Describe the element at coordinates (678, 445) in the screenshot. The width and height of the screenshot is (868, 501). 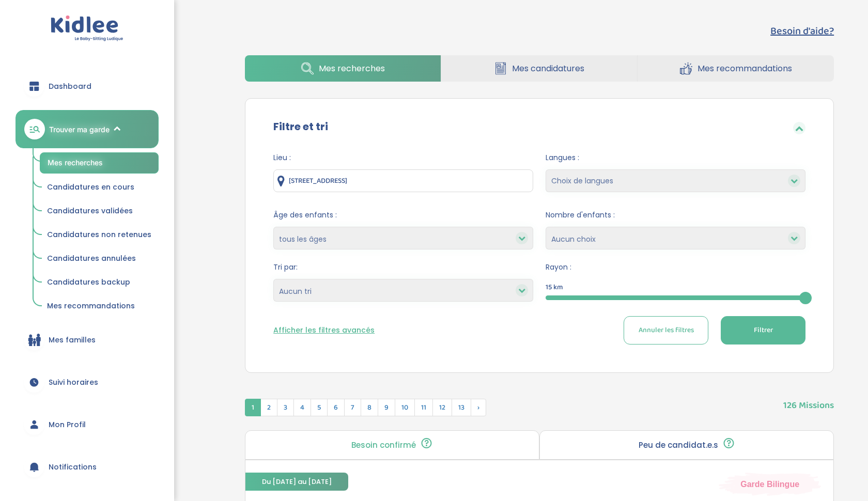
I see `p: Peu de candidat.e.s` at that location.